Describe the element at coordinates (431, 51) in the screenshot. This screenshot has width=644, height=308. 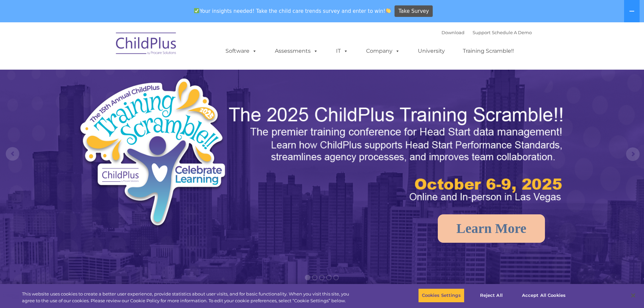
I see `a: University` at that location.